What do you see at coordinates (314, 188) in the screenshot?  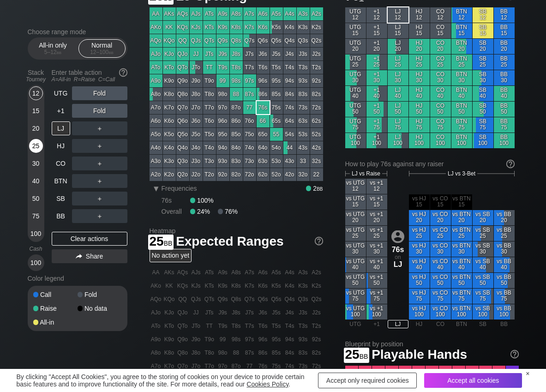 I see `div: 2` at bounding box center [314, 188].